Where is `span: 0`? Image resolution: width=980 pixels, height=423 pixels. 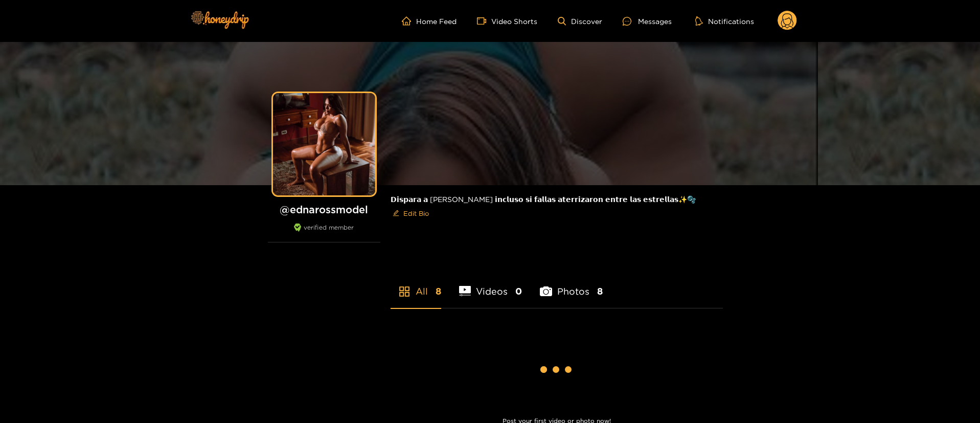
span: 0 is located at coordinates (518, 291).